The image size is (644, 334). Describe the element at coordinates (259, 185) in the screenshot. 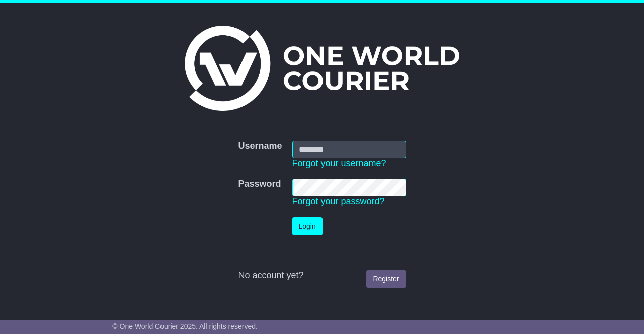

I see `label: Password` at that location.